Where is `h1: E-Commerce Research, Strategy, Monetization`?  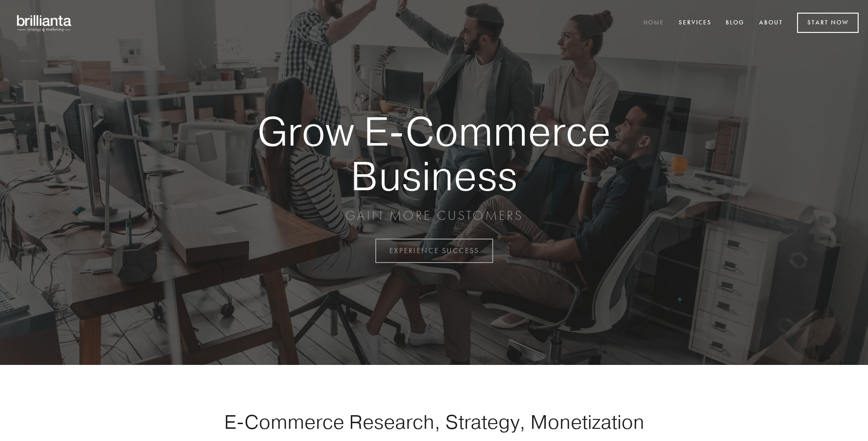 h1: E-Commerce Research, Strategy, Monetization is located at coordinates (434, 422).